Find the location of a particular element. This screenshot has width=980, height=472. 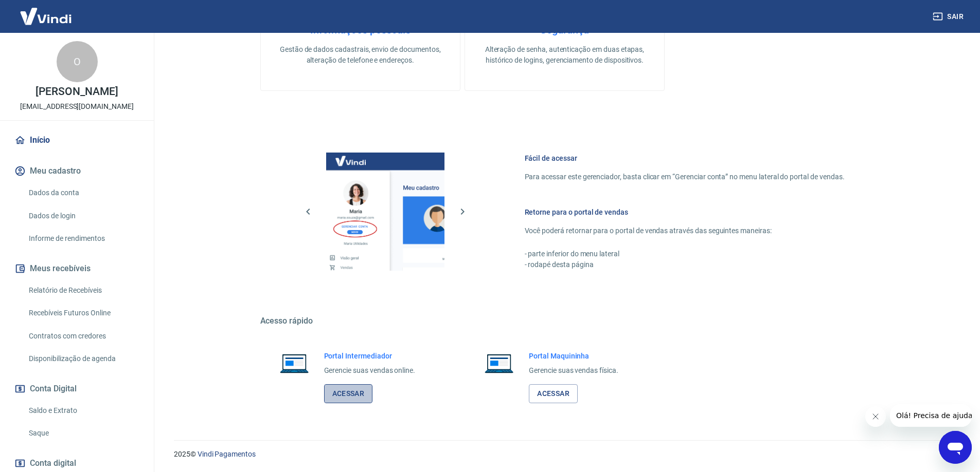

p: - parte inferior do menu lateral is located at coordinates (684, 254).